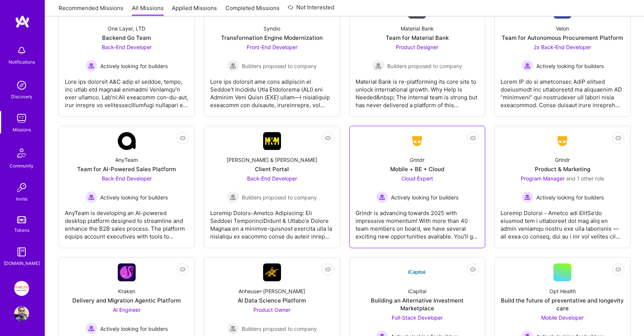 The width and height of the screenshot is (644, 336). Describe the element at coordinates (417, 91) in the screenshot. I see `div: Material Bank is re-platforming its core site to unlock international growth. Why Help Is Needed&...` at that location.